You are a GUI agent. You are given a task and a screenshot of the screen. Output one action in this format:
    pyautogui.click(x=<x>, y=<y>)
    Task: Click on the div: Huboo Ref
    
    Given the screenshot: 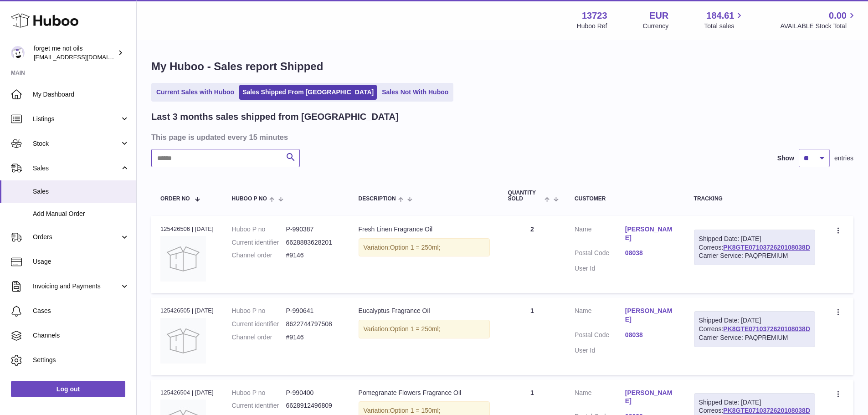 What is the action you would take?
    pyautogui.click(x=592, y=26)
    